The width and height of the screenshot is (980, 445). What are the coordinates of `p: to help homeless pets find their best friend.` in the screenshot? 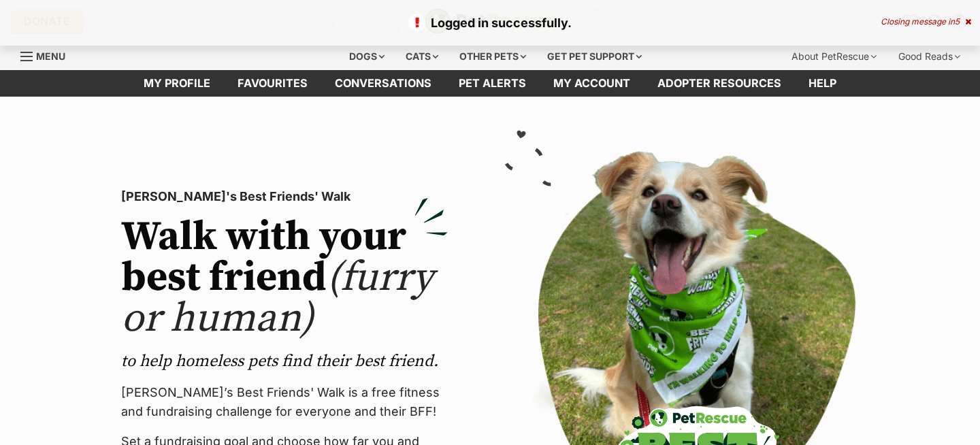 It's located at (285, 361).